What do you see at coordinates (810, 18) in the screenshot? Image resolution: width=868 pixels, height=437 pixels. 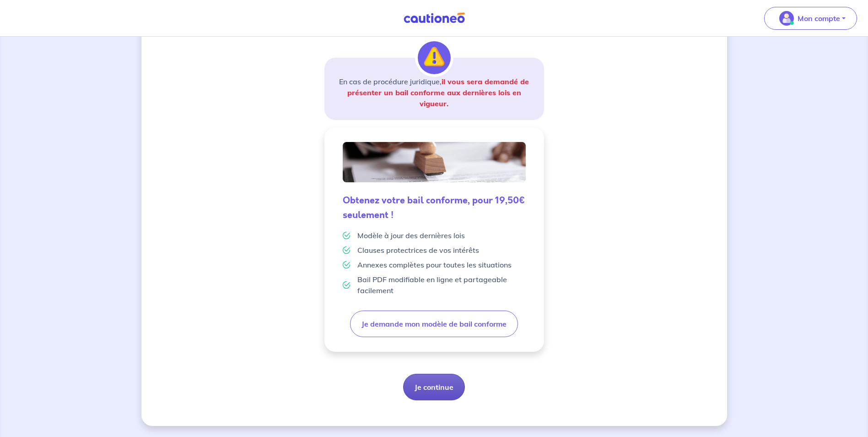 I see `button: illu_account_valid_menu.svgMon compte` at bounding box center [810, 18].